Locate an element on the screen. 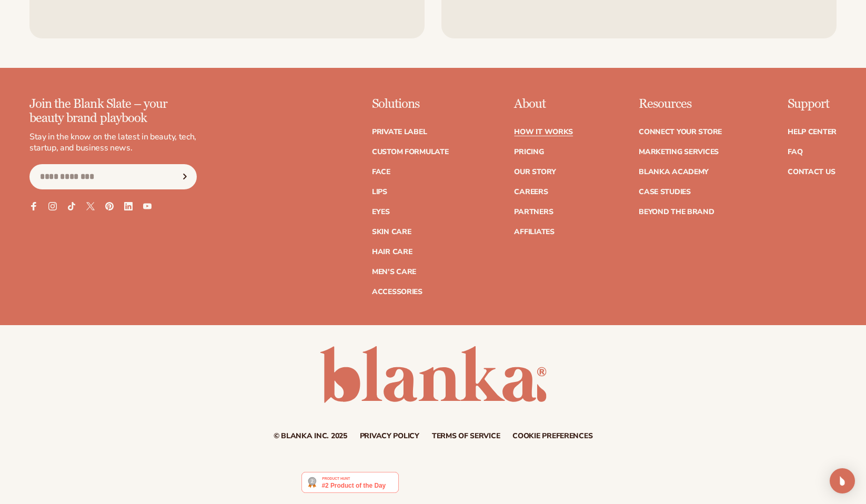  a: FAQ is located at coordinates (795, 152).